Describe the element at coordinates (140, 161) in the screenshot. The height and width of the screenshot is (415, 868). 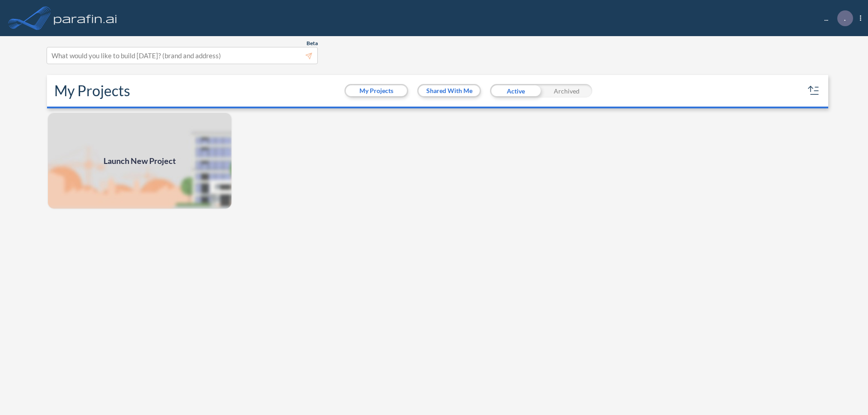
I see `a: Launch New Project` at that location.